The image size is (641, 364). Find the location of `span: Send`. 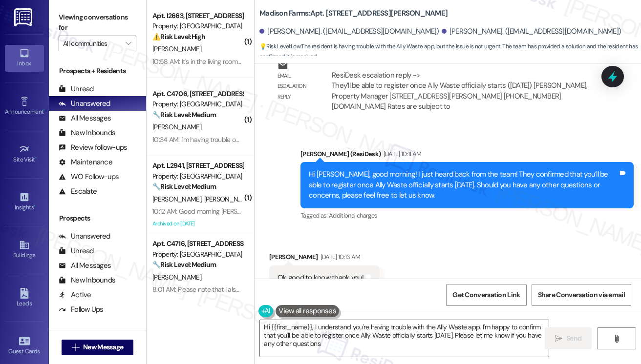

span: Send is located at coordinates (573, 339).